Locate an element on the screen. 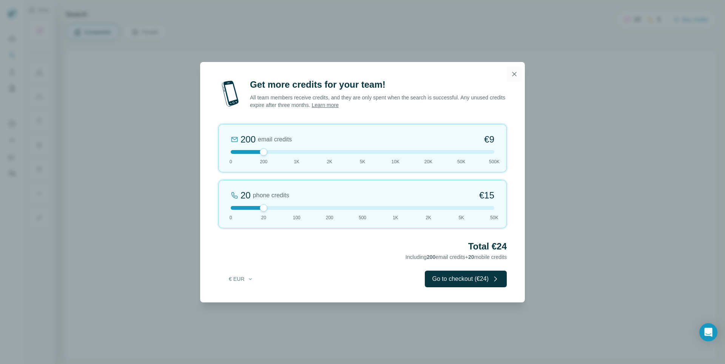 The height and width of the screenshot is (364, 725). span: €15 is located at coordinates (487, 195).